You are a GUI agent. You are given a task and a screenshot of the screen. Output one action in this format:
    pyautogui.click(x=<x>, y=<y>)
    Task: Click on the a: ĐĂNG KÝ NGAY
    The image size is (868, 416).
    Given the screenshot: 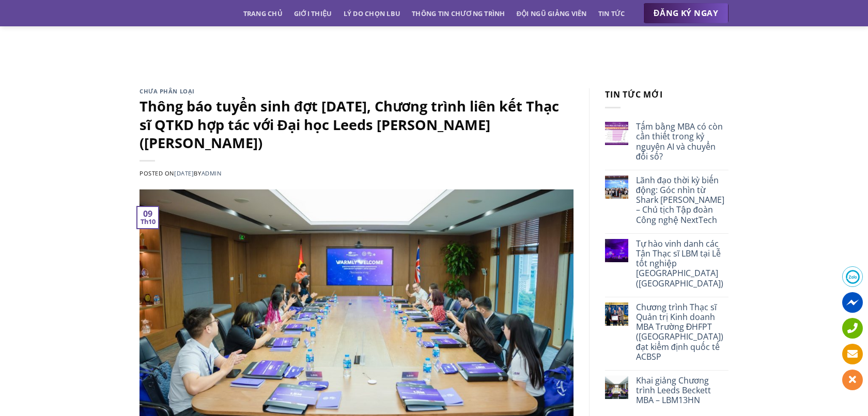 What is the action you would take?
    pyautogui.click(x=686, y=13)
    